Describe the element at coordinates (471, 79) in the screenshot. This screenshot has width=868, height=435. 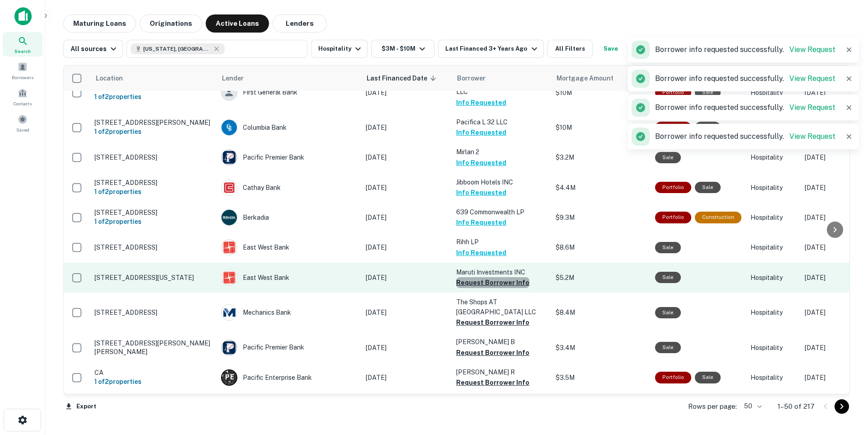
I see `span: Borrower` at that location.